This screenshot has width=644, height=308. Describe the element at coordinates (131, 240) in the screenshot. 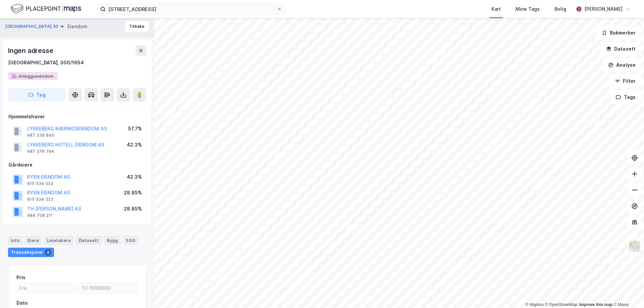

I see `div: ESG` at that location.